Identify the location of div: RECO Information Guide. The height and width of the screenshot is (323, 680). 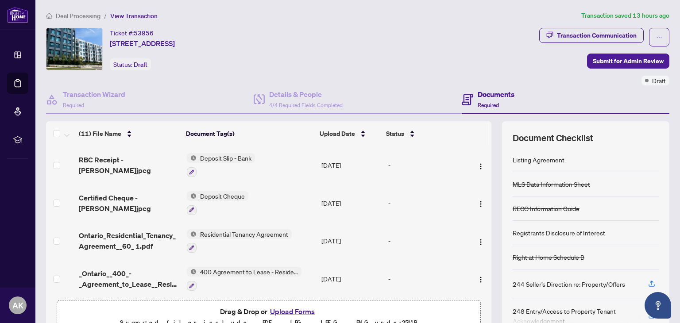
(546, 209).